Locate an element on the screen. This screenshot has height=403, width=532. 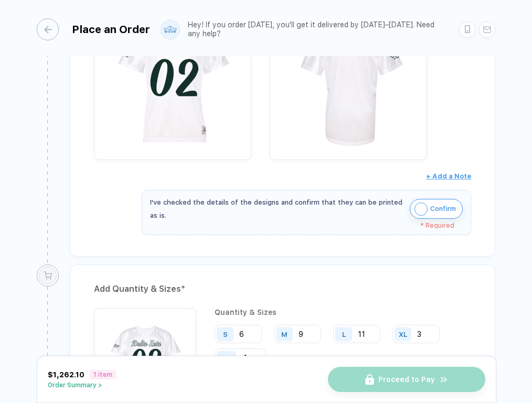
span: + Add a Note is located at coordinates (448, 176).